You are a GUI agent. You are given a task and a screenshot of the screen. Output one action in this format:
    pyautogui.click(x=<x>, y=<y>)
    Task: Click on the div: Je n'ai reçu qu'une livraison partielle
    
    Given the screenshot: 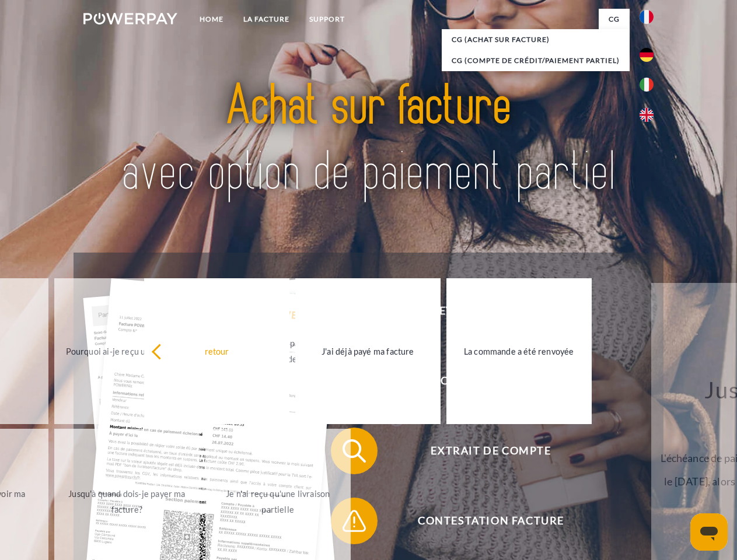 What is the action you would take?
    pyautogui.click(x=278, y=502)
    